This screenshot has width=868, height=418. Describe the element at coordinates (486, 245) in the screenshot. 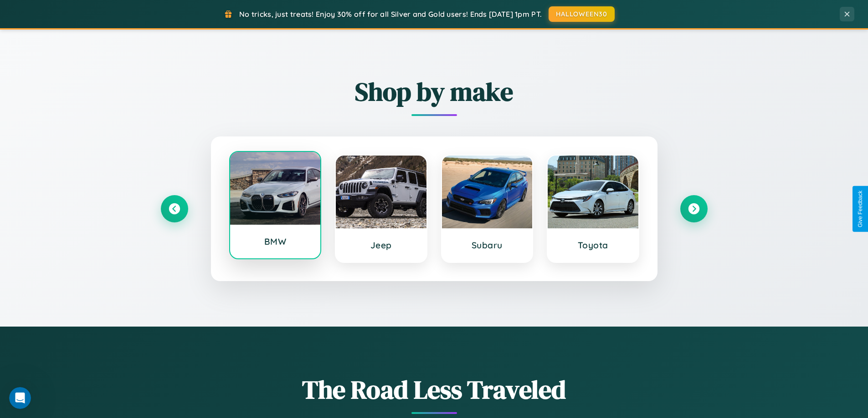

I see `h3: Subaru` at that location.